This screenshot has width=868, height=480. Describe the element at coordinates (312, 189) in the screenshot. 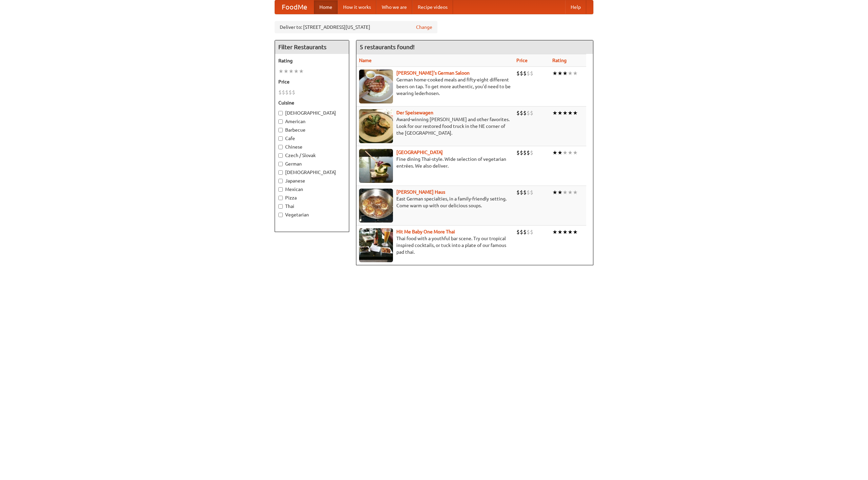

I see `label: Mexican` at that location.